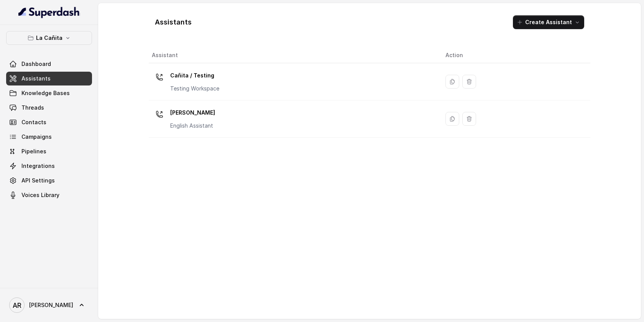 Image resolution: width=644 pixels, height=322 pixels. I want to click on th: Action, so click(515, 56).